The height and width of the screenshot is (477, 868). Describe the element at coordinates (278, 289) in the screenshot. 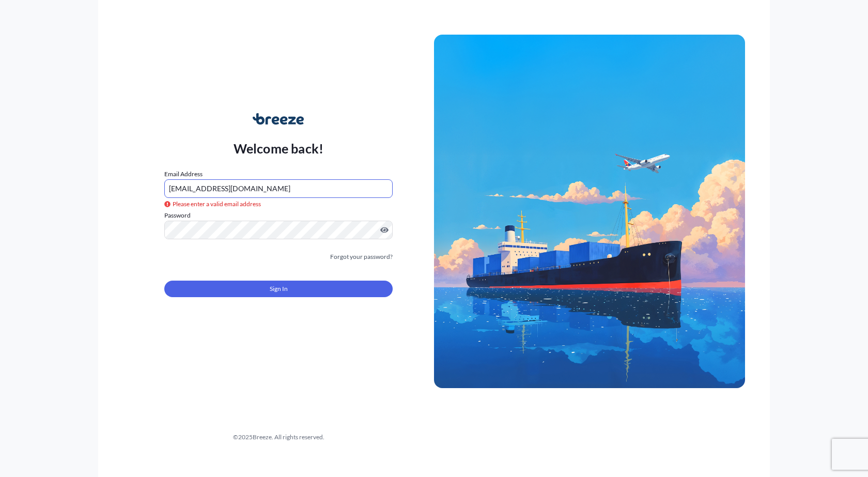

I see `button: Sign In` at that location.